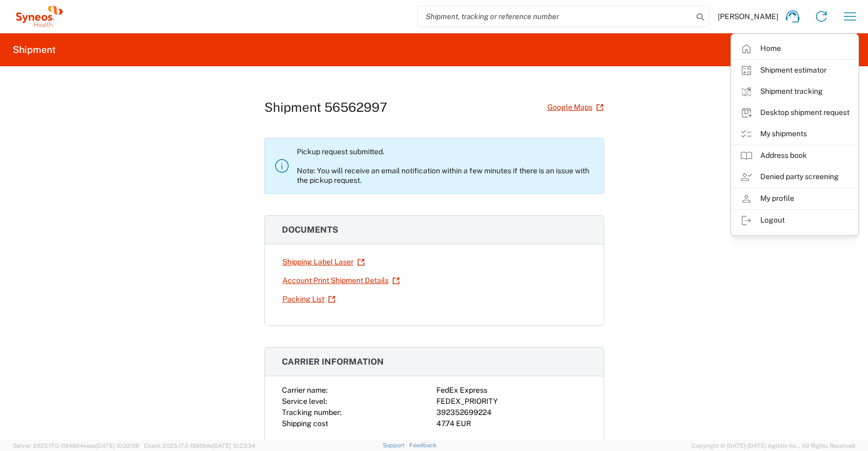  I want to click on div: 47.74 EUR, so click(511, 423).